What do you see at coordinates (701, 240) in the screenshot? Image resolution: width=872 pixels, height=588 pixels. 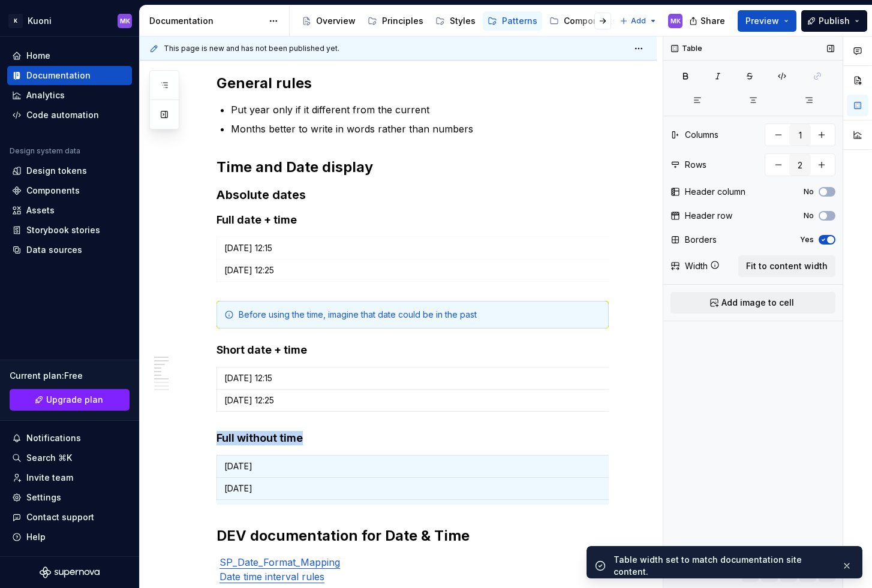 I see `div: Borders` at bounding box center [701, 240].